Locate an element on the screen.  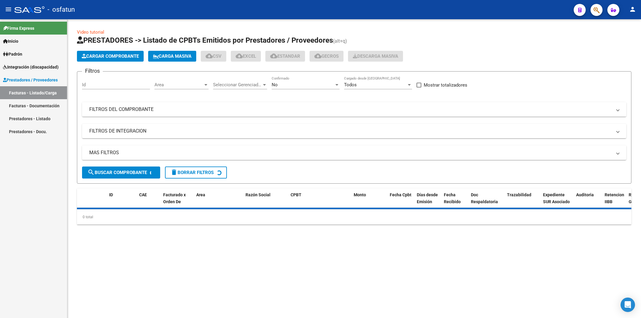
button: Gecros is located at coordinates (327, 56).